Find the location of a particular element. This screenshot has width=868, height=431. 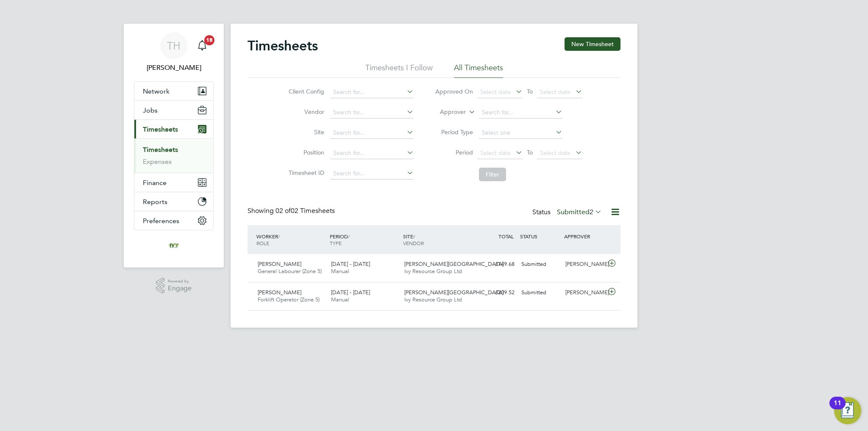

li: Timesheets I Follow is located at coordinates (399, 70).